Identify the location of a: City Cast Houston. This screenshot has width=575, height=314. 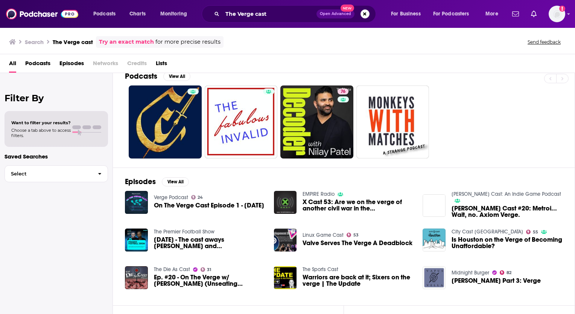
(487, 231).